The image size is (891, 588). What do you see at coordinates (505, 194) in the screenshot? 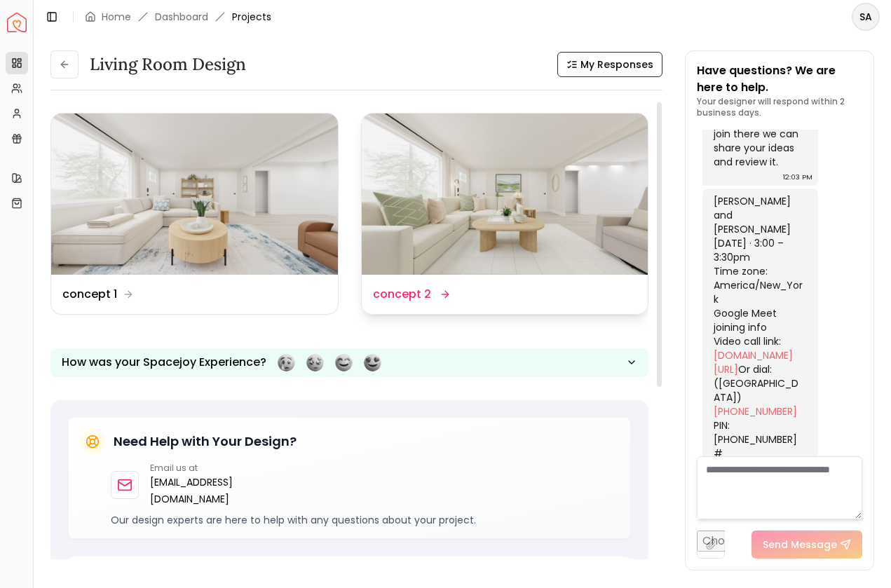
I see `img: concept 2` at bounding box center [505, 194].